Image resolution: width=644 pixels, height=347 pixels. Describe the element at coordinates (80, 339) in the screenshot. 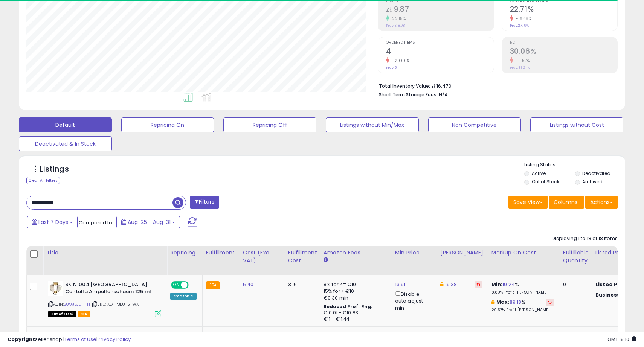

I see `a: Terms of Use` at that location.